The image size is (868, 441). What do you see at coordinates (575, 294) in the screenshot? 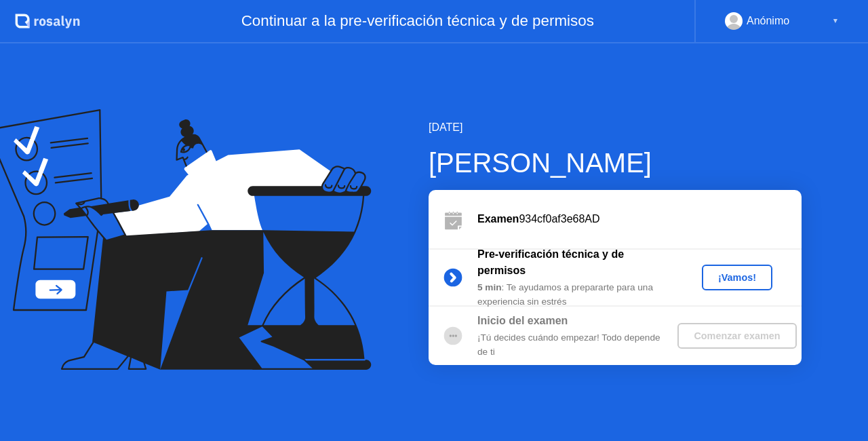
I see `div: : Te ayudamos a prepararte para una experiencia sin estrés` at bounding box center [575, 294].